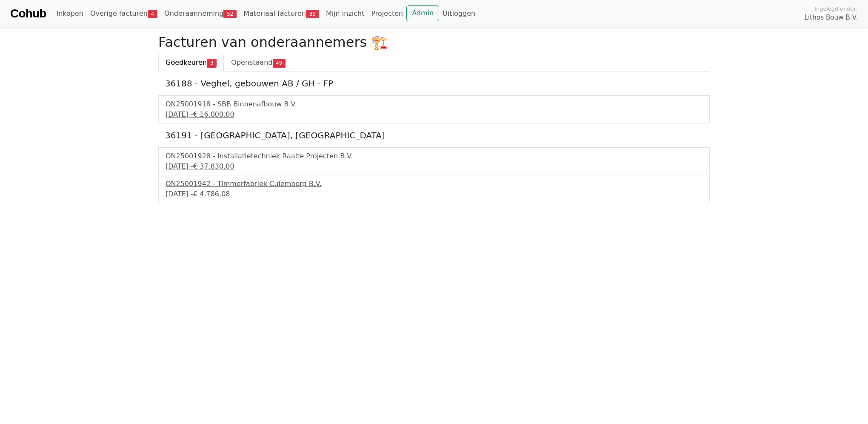 This screenshot has height=424, width=868. Describe the element at coordinates (201, 14) in the screenshot. I see `a: Onderaanneming52` at that location.